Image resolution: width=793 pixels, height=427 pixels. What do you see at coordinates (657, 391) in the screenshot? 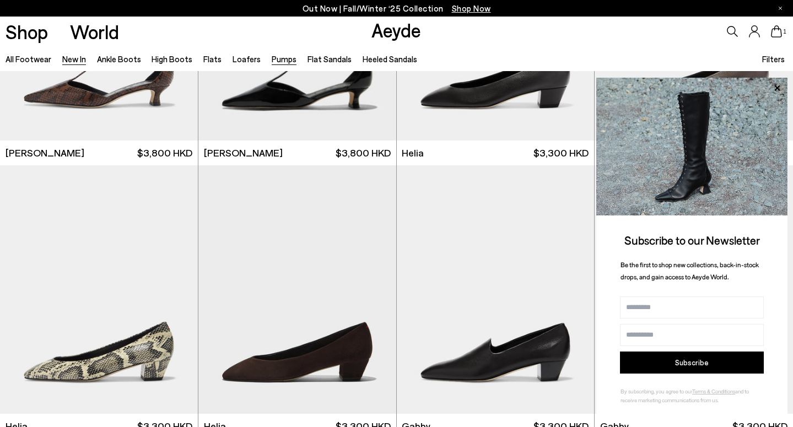
I see `span: By subscribing, you agree to our` at bounding box center [657, 391].